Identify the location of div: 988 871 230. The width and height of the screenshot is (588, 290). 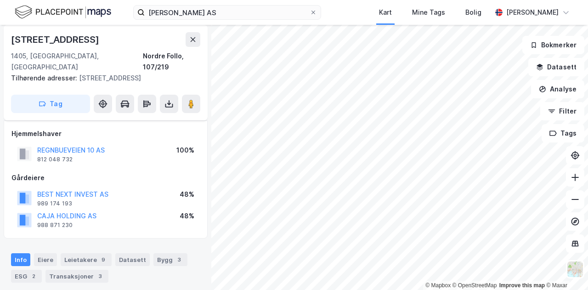
(55, 225).